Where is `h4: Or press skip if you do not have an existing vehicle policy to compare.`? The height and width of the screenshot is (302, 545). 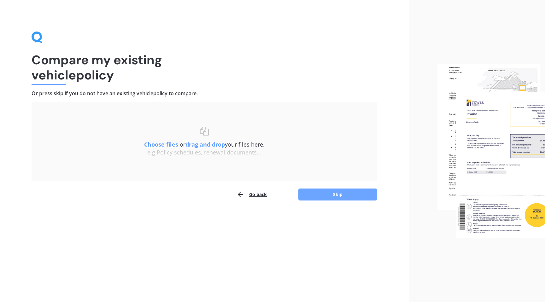
h4: Or press skip if you do not have an existing vehicle policy to compare. is located at coordinates (204, 93).